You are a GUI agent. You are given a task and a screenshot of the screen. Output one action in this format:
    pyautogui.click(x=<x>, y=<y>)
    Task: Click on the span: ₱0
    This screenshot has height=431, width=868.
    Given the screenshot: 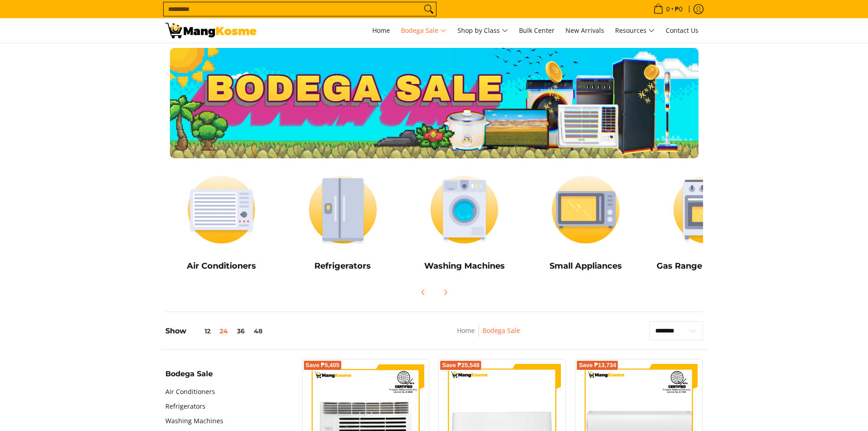 What is the action you would take?
    pyautogui.click(x=679, y=9)
    